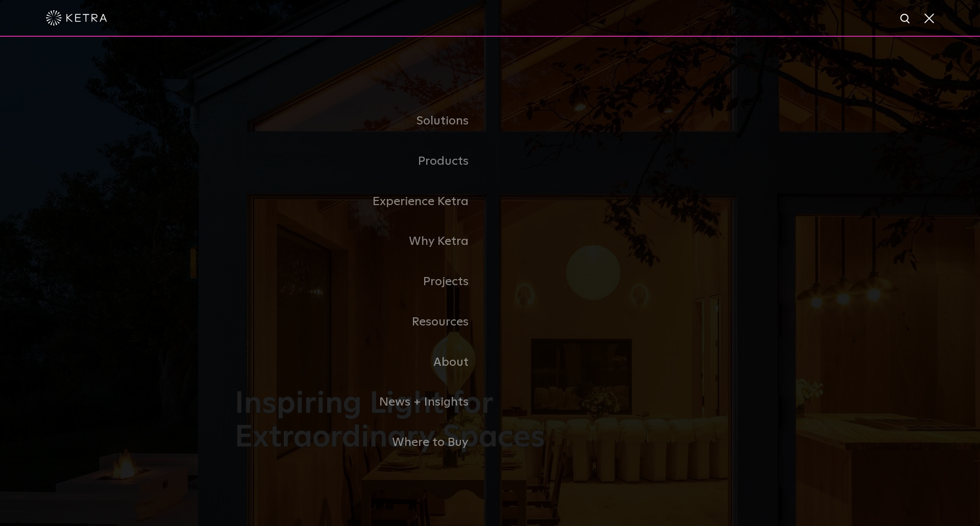 This screenshot has width=980, height=526. What do you see at coordinates (362, 282) in the screenshot?
I see `a: Projects` at bounding box center [362, 282].